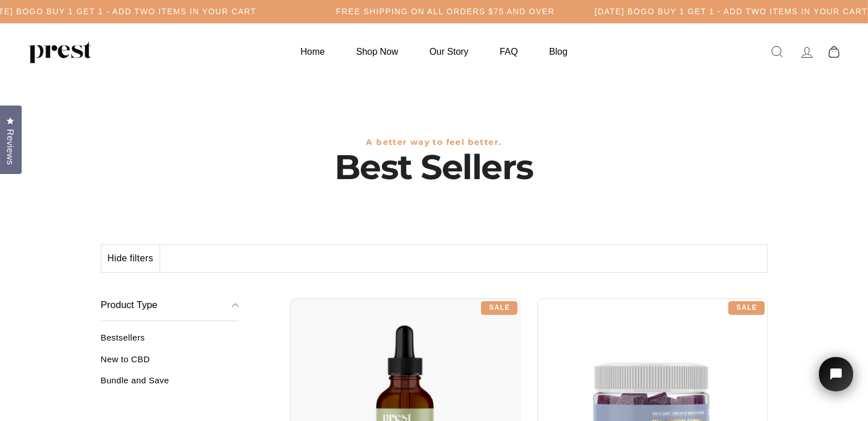 Image resolution: width=868 pixels, height=421 pixels. I want to click on a: New to CBD, so click(170, 363).